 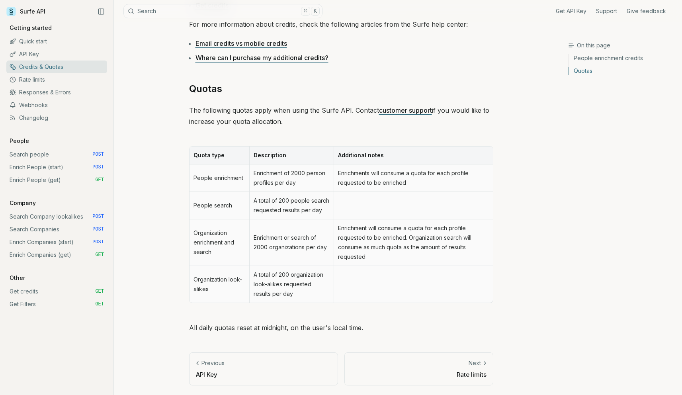 I want to click on p: API Key, so click(x=264, y=374).